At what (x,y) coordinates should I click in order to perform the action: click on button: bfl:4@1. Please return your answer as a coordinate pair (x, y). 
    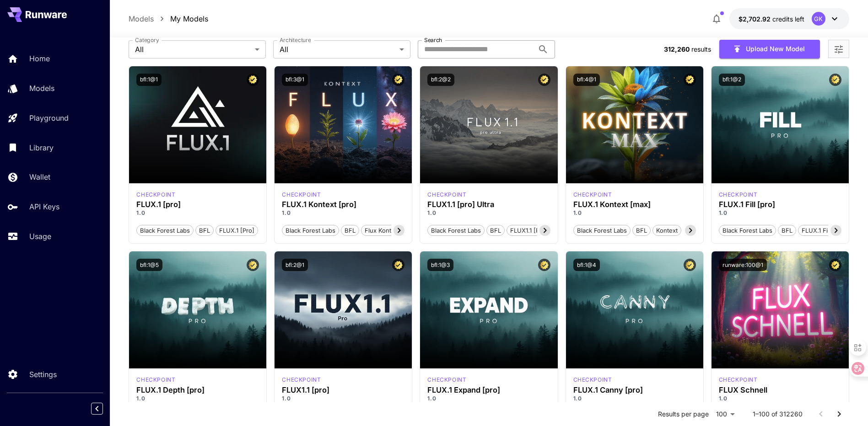
    Looking at the image, I should click on (586, 80).